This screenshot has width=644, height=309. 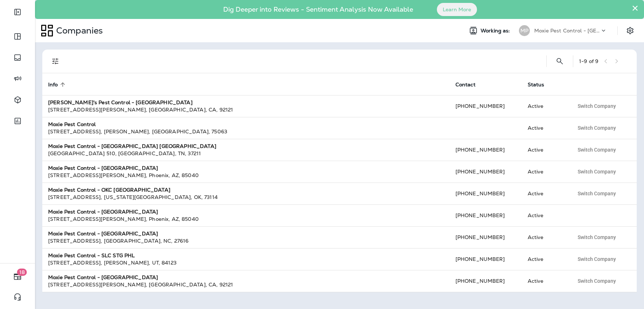 I want to click on span: 18, so click(x=22, y=272).